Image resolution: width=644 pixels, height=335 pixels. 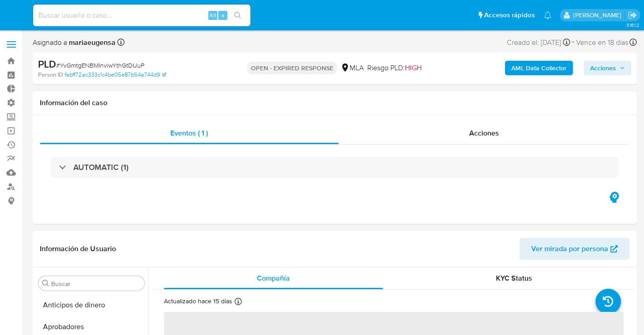 I want to click on h3: AUTOMATIC (1), so click(x=101, y=167).